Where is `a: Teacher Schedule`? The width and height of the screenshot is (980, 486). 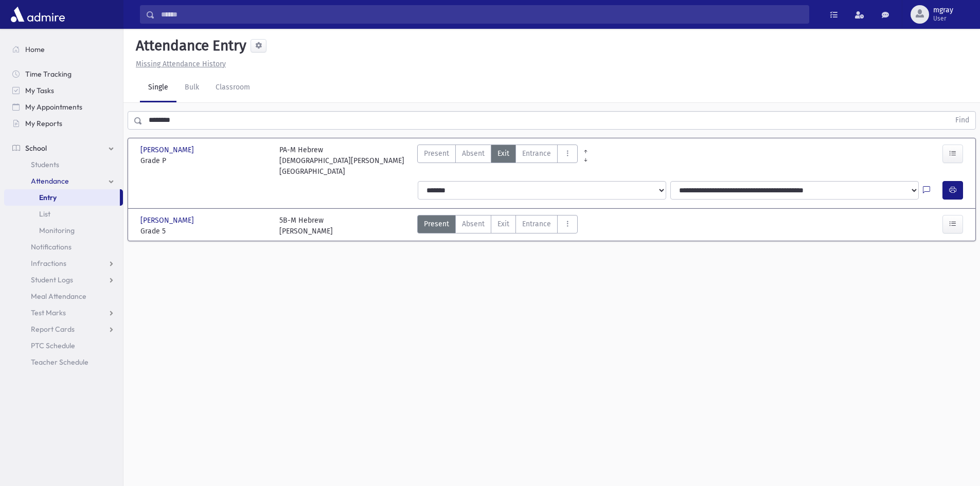
a: Teacher Schedule is located at coordinates (63, 362).